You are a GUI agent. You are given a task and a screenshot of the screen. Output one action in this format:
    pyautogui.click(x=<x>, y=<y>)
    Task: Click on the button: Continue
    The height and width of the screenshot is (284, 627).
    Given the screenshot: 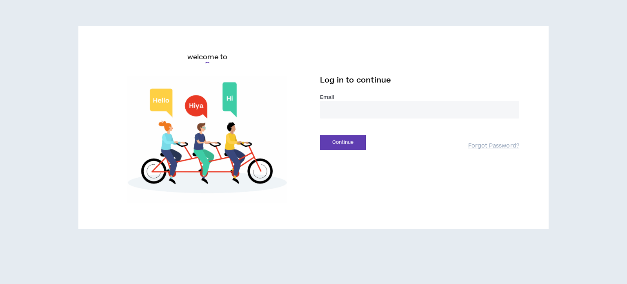 What is the action you would take?
    pyautogui.click(x=343, y=142)
    